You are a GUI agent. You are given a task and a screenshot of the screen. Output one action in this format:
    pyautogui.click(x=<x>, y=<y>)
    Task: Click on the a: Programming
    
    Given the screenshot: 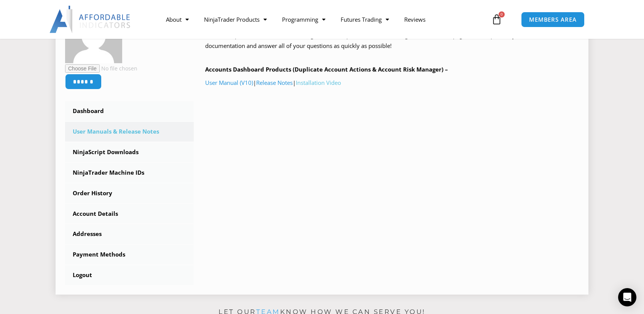 What is the action you would take?
    pyautogui.click(x=304, y=19)
    